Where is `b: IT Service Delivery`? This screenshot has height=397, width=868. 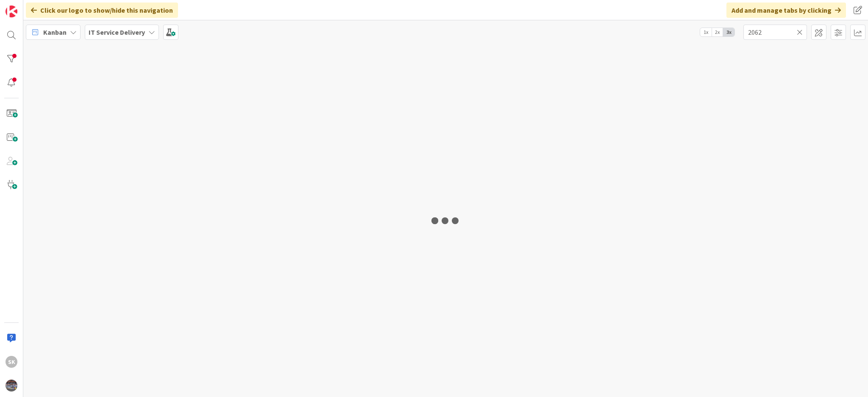
b: IT Service Delivery is located at coordinates (116, 33).